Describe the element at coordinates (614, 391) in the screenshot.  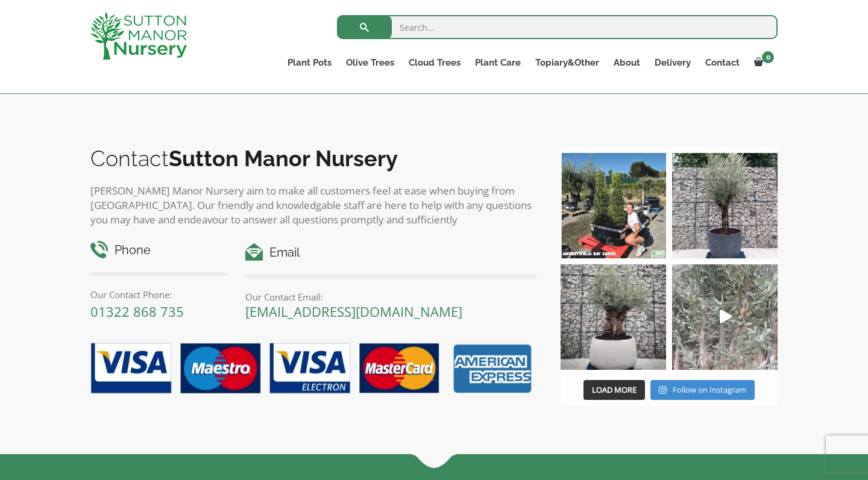
I see `button: Load More` at that location.